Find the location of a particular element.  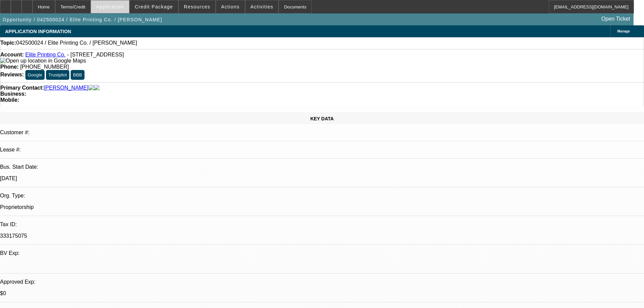

strong: Account: is located at coordinates (12, 54).